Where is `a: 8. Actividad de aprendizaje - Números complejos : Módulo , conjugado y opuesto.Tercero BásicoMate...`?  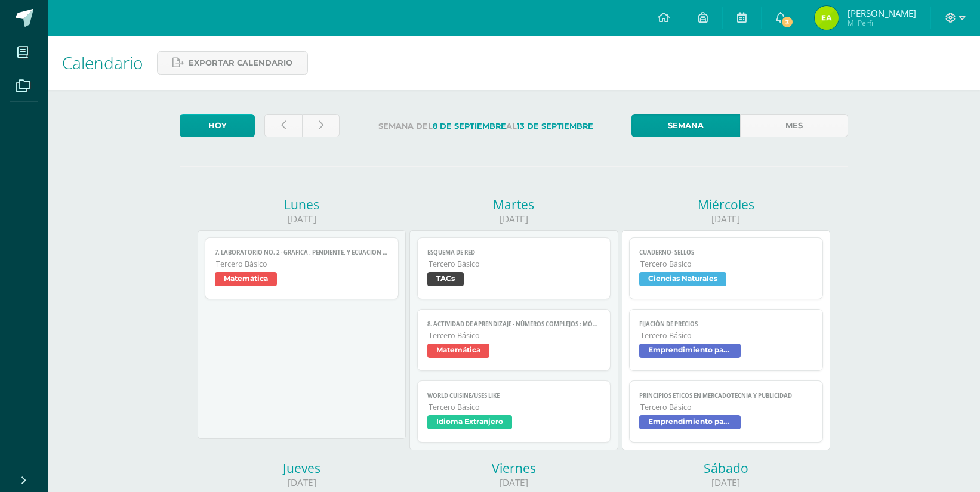 a: 8. Actividad de aprendizaje - Números complejos : Módulo , conjugado y opuesto.Tercero BásicoMate... is located at coordinates (514, 340).